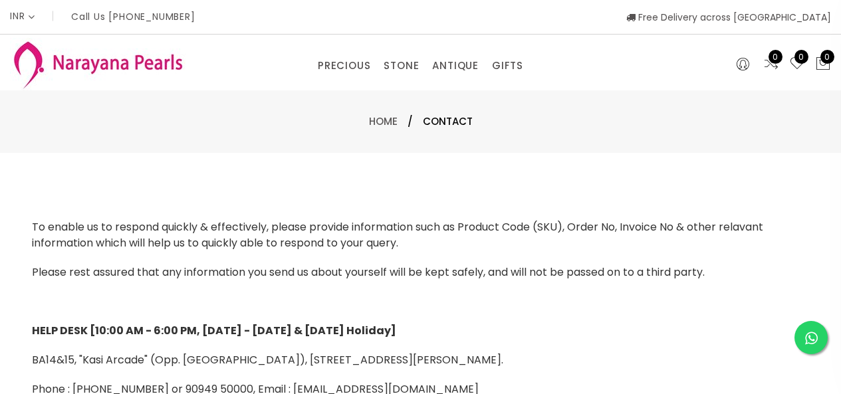 The image size is (841, 394). What do you see at coordinates (447, 122) in the screenshot?
I see `span: Contact` at bounding box center [447, 122].